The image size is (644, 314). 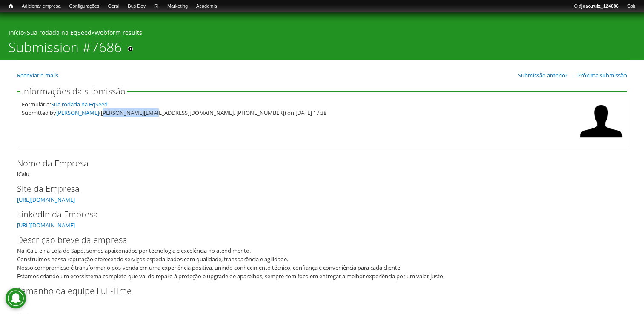 I want to click on a: Webform results, so click(x=119, y=32).